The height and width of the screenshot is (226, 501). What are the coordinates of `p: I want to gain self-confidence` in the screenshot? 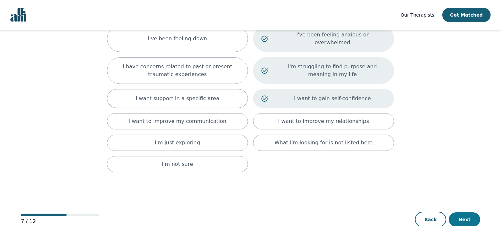 It's located at (332, 99).